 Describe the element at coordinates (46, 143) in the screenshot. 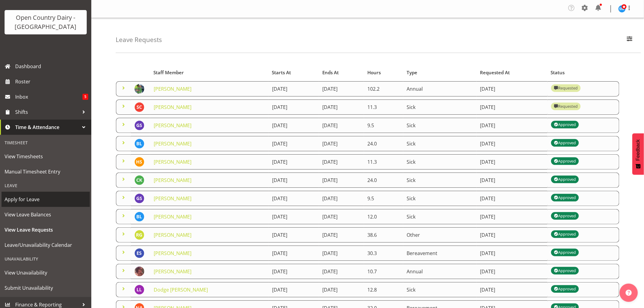

I see `div: Timesheet` at that location.